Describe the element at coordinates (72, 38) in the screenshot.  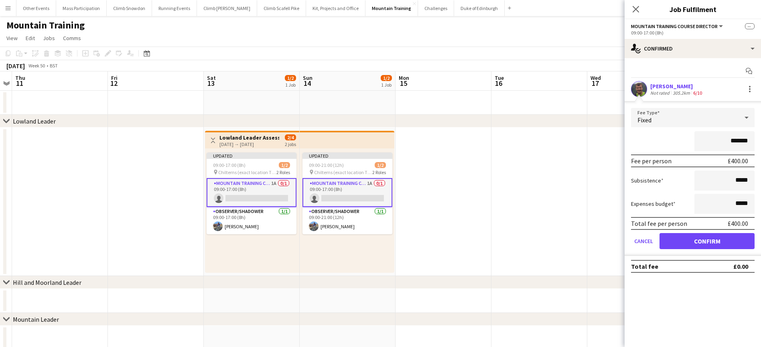
I see `a: Comms` at that location.